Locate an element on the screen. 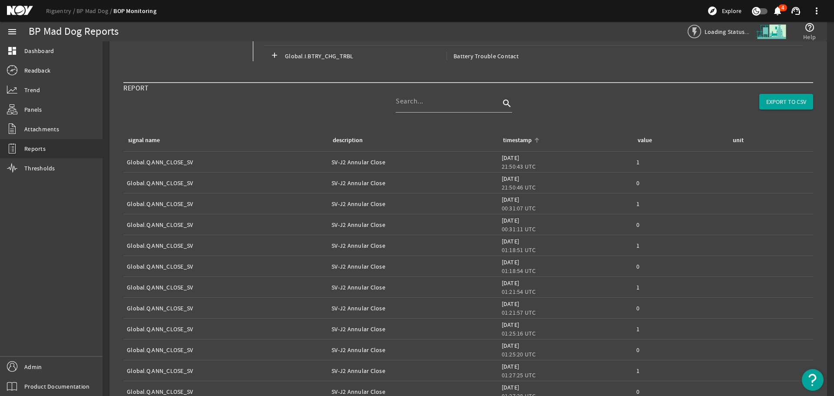  span: Thresholds is located at coordinates (40, 168).